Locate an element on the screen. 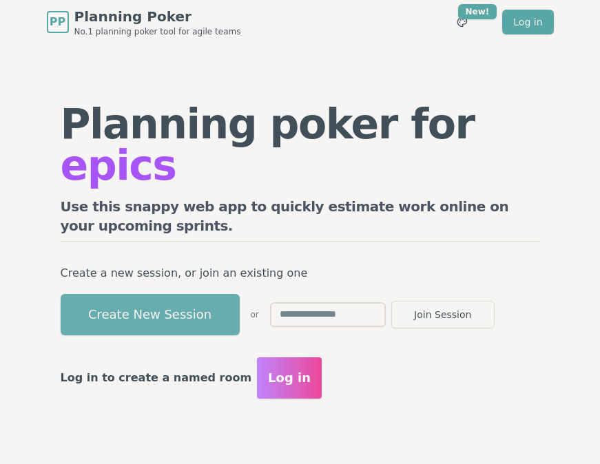  a: Log in is located at coordinates (527, 22).